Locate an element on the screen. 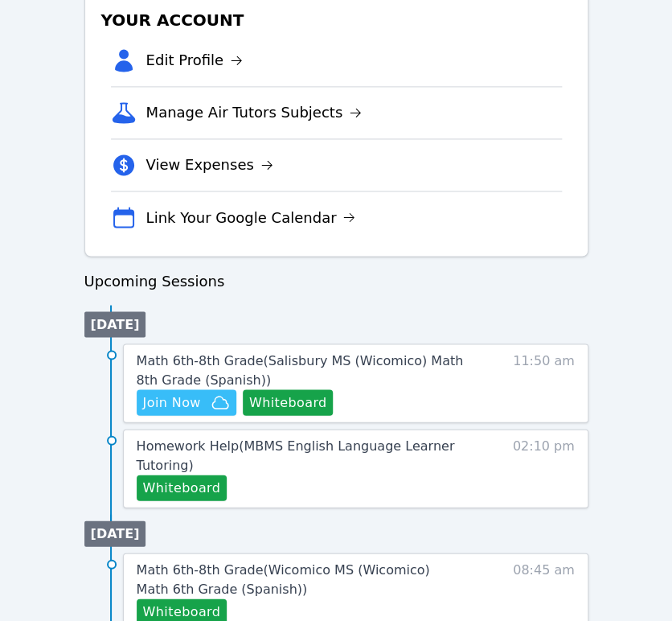 Image resolution: width=672 pixels, height=621 pixels. button: Join Now is located at coordinates (186, 402).